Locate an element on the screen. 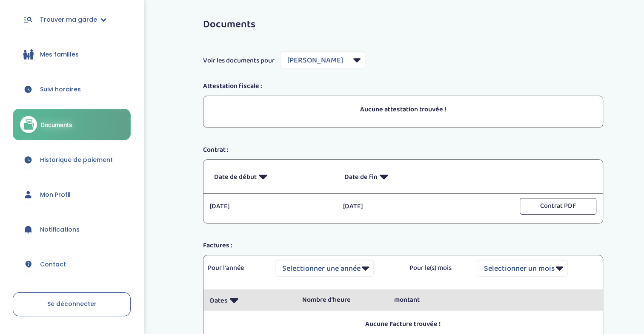  span: Voir les documents pour is located at coordinates (239, 61).